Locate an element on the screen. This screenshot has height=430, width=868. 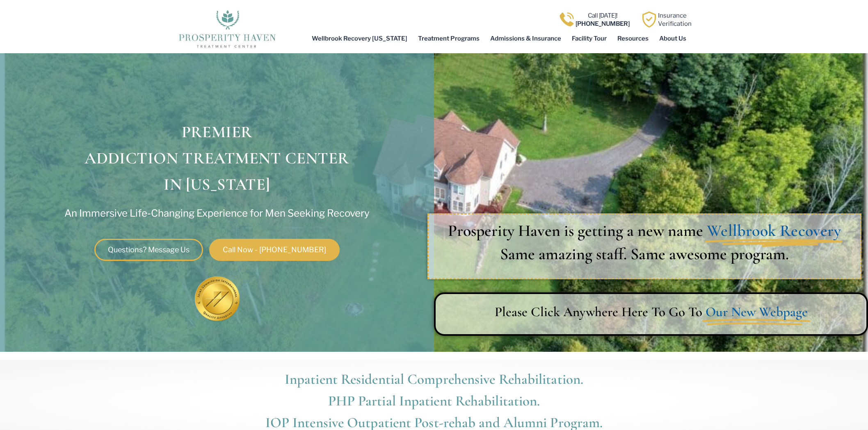
img: Learn how Prosperity Haven, a verified substance abuse center can help you overcome your addiction is located at coordinates (649, 19).